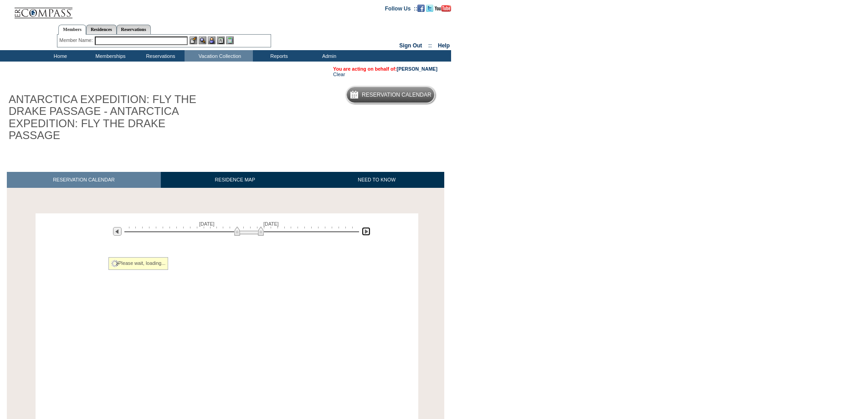 Image resolution: width=868 pixels, height=419 pixels. I want to click on td: Follow Us ::, so click(401, 8).